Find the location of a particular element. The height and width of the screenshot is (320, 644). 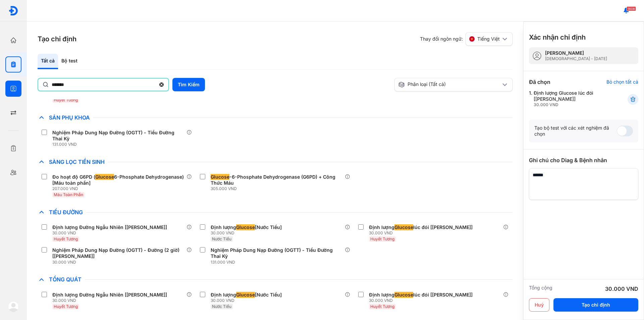

div: Phân loại (Tất cả) is located at coordinates (450, 84).